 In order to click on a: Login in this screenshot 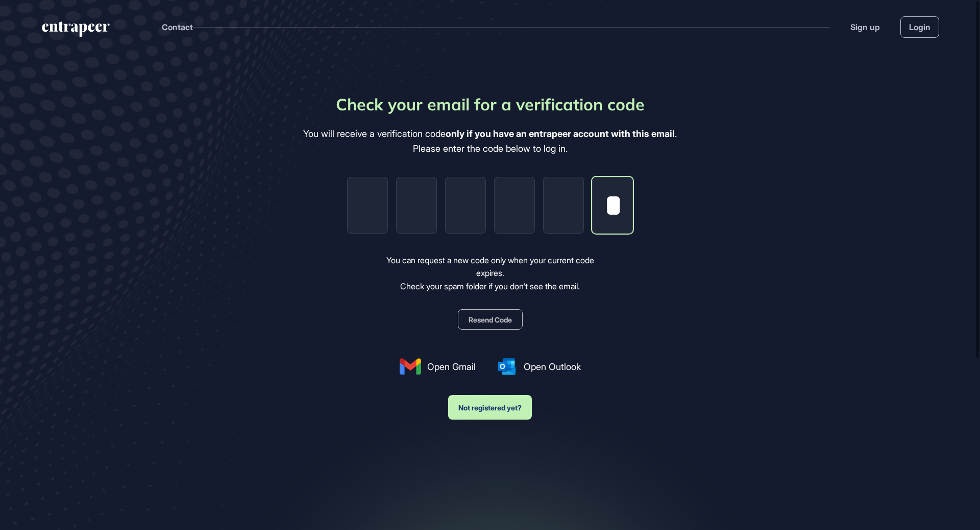, I will do `click(920, 27)`.